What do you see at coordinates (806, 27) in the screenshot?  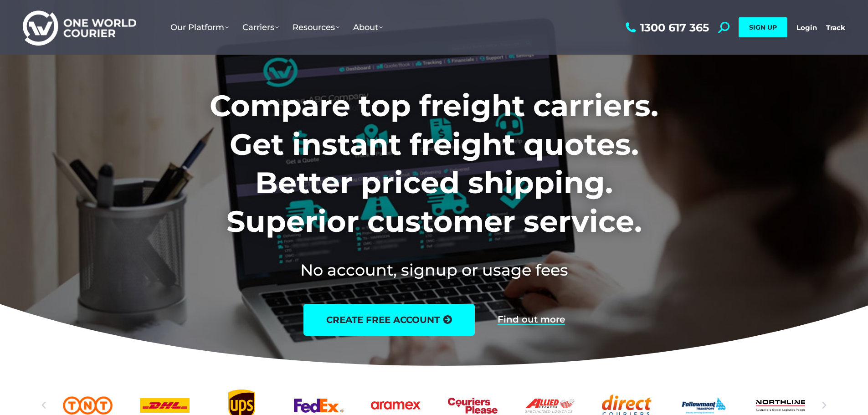 I see `a: Login` at bounding box center [806, 27].